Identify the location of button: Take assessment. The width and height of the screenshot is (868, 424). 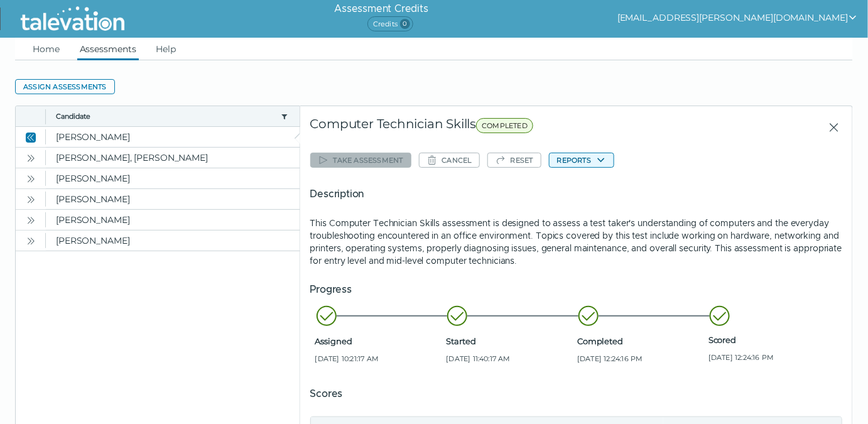
(360, 160).